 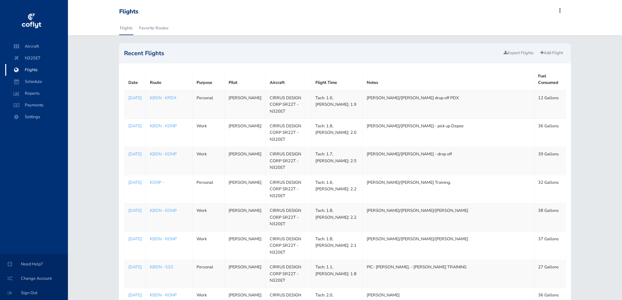 I want to click on td: 36 Gallons, so click(x=549, y=133).